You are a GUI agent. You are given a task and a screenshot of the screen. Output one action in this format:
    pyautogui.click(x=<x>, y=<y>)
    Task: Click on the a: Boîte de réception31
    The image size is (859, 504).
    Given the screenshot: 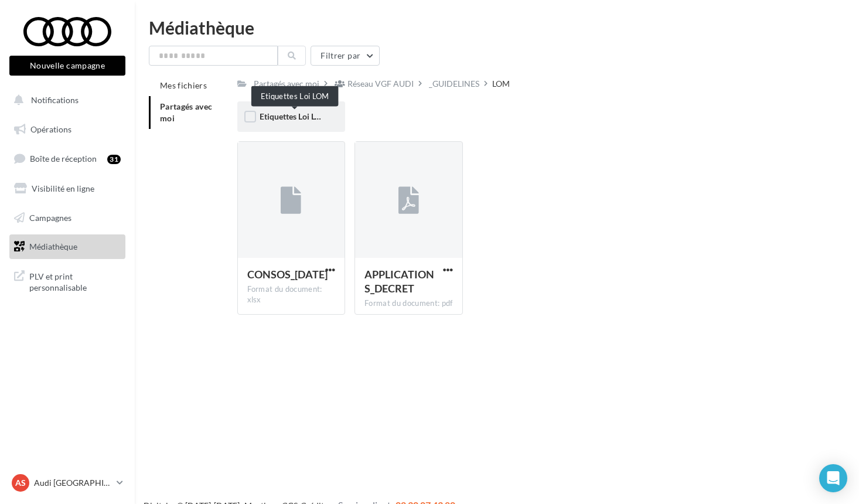 What is the action you would take?
    pyautogui.click(x=68, y=158)
    